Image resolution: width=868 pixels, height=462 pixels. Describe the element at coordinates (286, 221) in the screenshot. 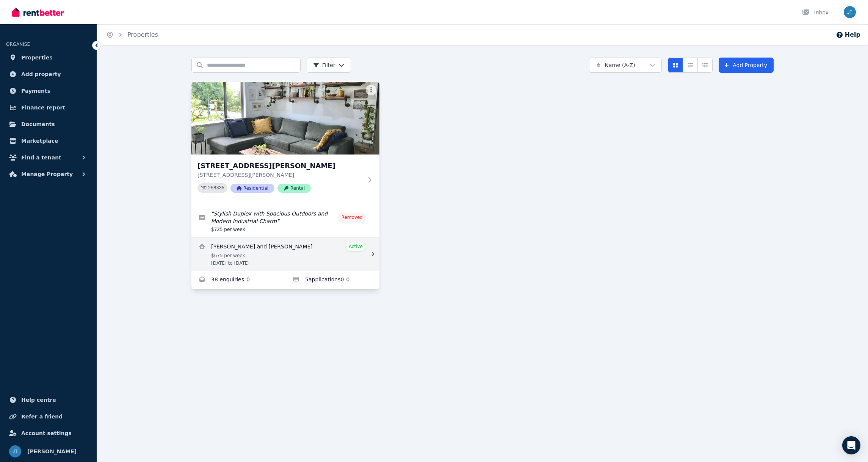

I see `a: Edit listing: Stylish Duplex with Spacious Outdoors and Modern Industrial Charm` at that location.